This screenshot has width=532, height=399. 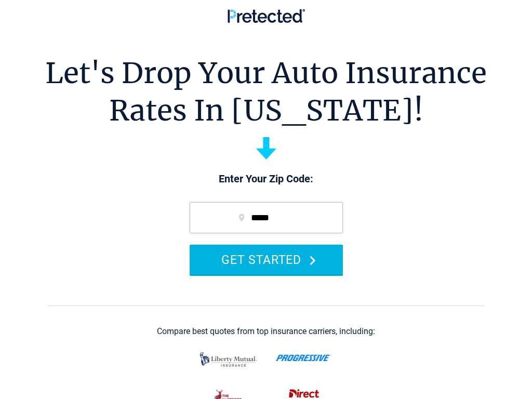 I want to click on img: Pretected Logo, so click(x=266, y=16).